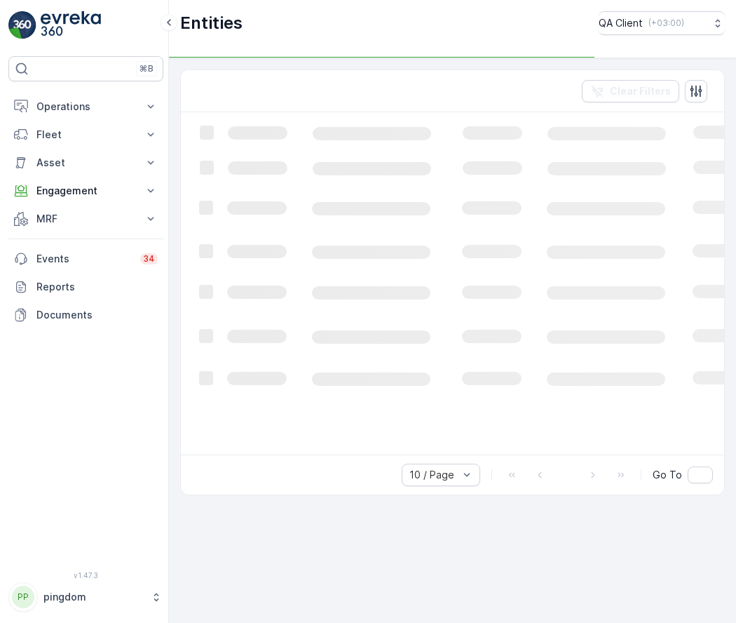 The height and width of the screenshot is (623, 736). I want to click on span: Go To, so click(668, 475).